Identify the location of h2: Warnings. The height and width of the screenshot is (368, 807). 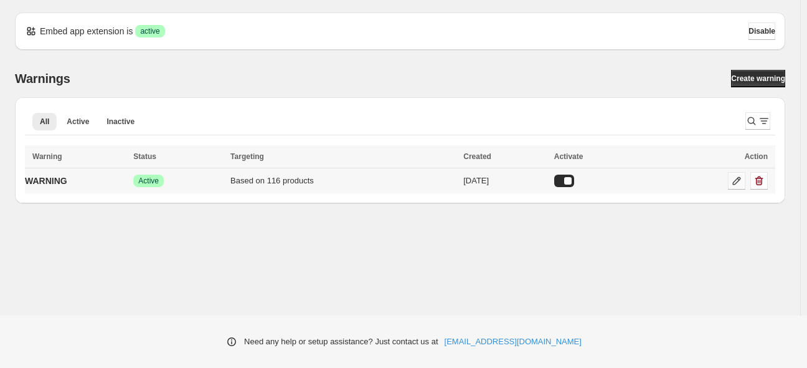
(42, 78).